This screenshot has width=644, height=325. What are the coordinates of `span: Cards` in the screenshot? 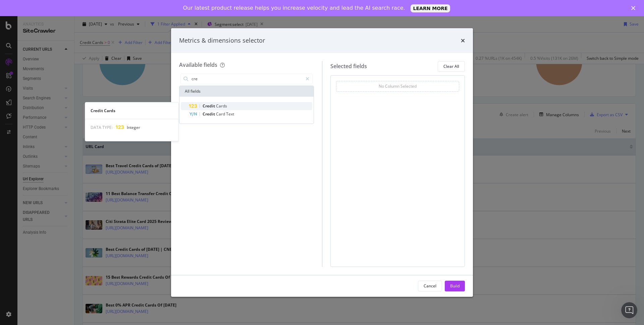 It's located at (221, 106).